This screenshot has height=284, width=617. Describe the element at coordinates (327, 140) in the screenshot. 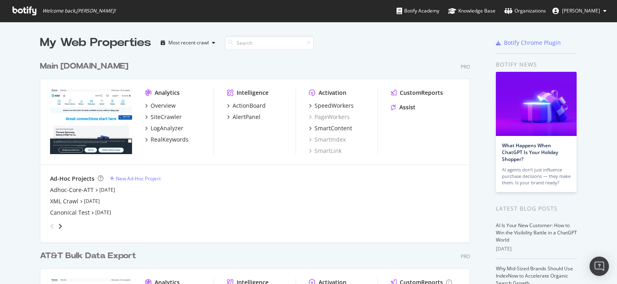

I see `div: SmartIndex` at that location.